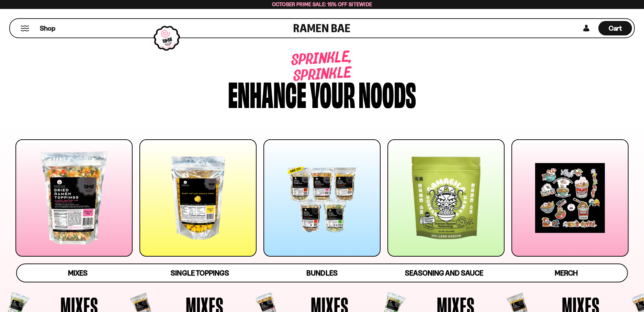 The width and height of the screenshot is (644, 312). I want to click on span: October Prime Sale: 15% off Sitewide, so click(322, 4).